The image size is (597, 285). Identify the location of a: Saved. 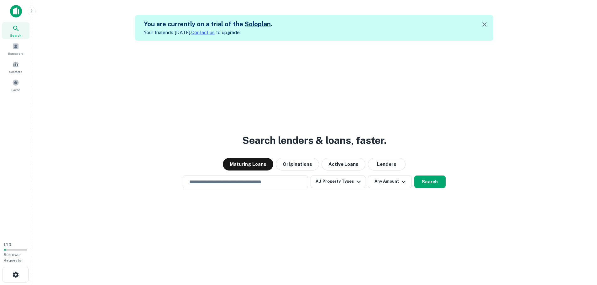
(16, 85).